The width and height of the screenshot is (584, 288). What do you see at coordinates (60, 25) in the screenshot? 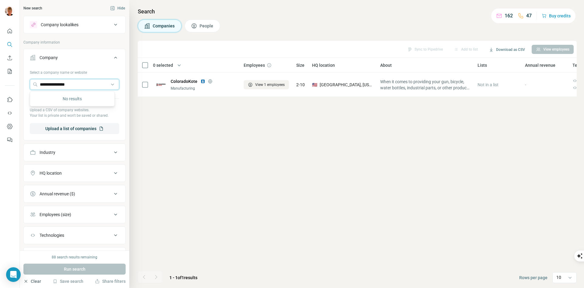
I see `div: Company lookalikes` at bounding box center [60, 25].